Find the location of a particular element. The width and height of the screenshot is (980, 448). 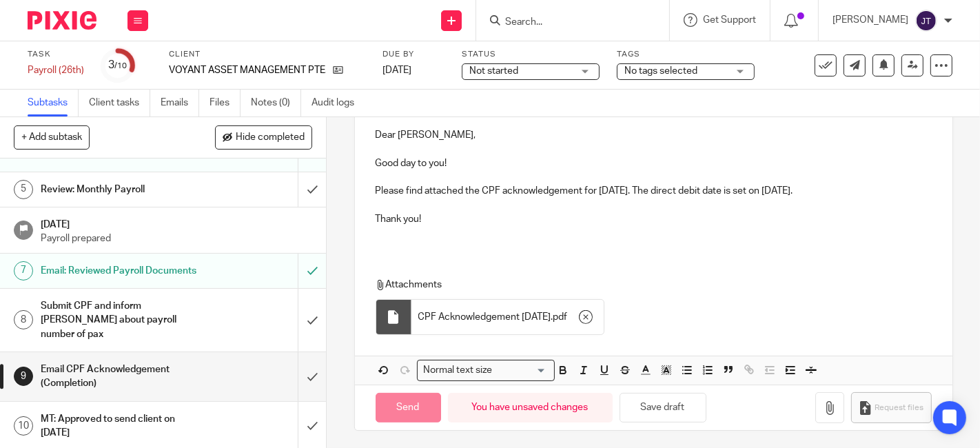

img: svg%3E is located at coordinates (926, 21).